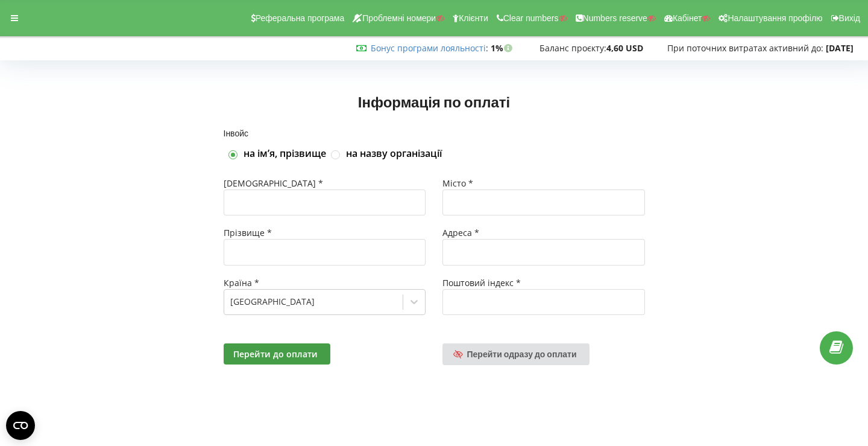  I want to click on span: Numbers reserve, so click(615, 18).